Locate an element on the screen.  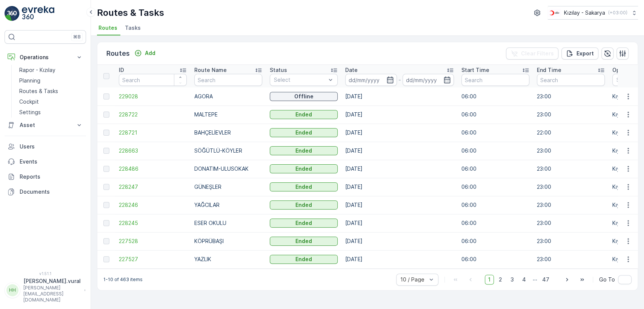
a: 228722 is located at coordinates (153, 115).